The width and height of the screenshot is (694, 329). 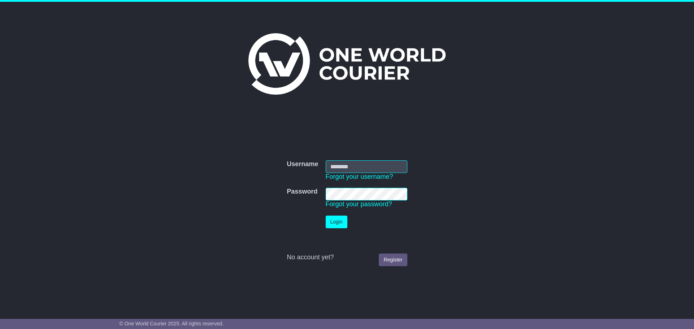 I want to click on a: Forgot your password?, so click(x=359, y=204).